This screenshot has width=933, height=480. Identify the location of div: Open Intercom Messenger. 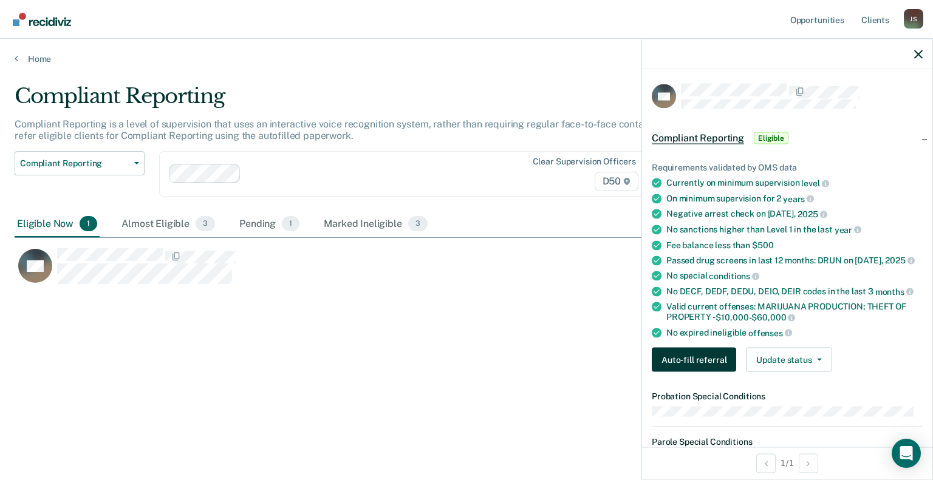
(906, 454).